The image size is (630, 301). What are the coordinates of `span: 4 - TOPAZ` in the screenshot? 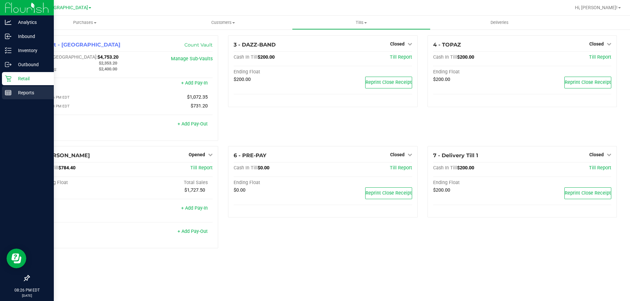 It's located at (447, 45).